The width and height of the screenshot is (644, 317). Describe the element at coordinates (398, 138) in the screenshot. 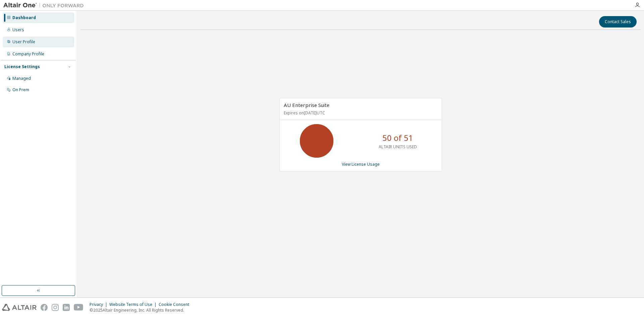

I see `p: 50 of 51` at that location.